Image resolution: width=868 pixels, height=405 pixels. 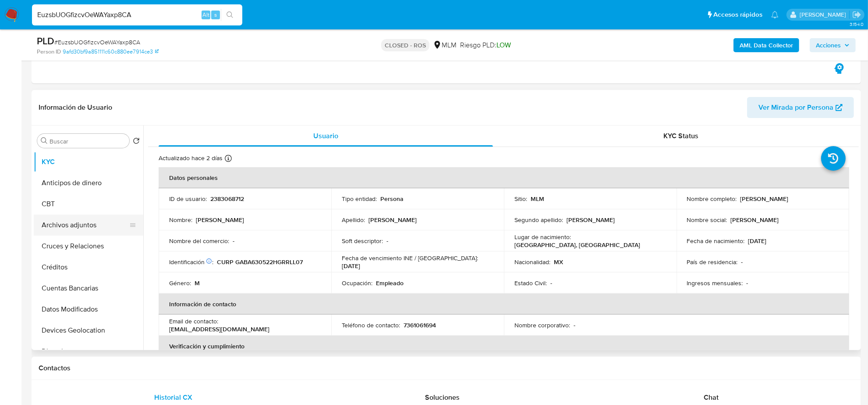 I want to click on p: Nombre del comercio :, so click(x=199, y=241).